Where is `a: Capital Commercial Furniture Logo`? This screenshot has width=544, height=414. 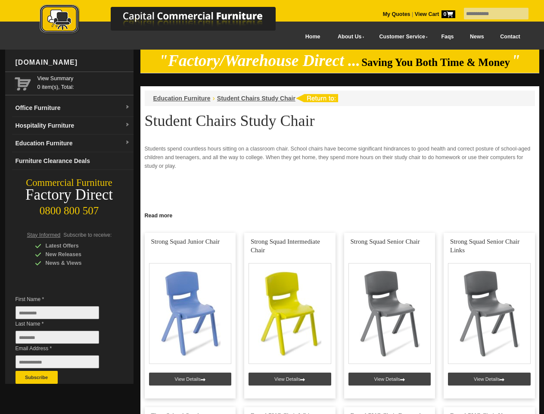 a: Capital Commercial Furniture Logo is located at coordinates (167, 21).